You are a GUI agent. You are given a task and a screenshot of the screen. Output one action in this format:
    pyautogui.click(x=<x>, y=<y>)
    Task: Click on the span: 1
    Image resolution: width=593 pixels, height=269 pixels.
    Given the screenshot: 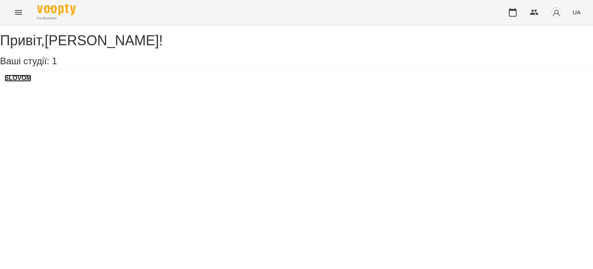 What is the action you would take?
    pyautogui.click(x=54, y=61)
    